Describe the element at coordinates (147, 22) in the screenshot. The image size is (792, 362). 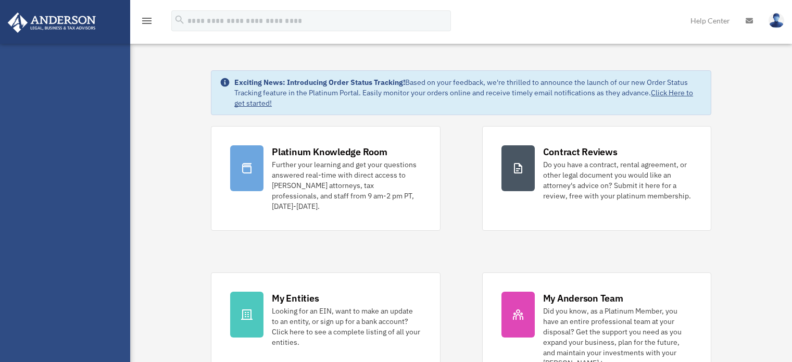
I see `a: menu` at that location.